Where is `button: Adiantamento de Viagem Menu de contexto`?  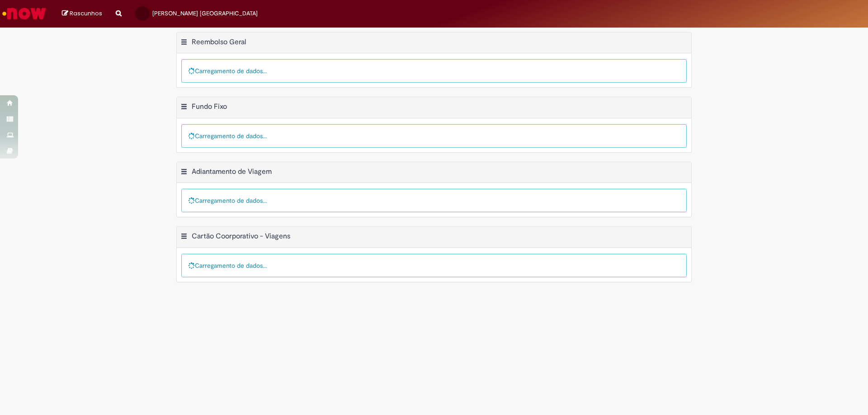
button: Adiantamento de Viagem Menu de contexto is located at coordinates (184, 173).